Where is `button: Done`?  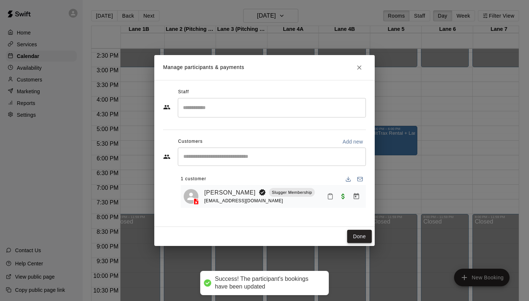
button: Done is located at coordinates (359, 236).